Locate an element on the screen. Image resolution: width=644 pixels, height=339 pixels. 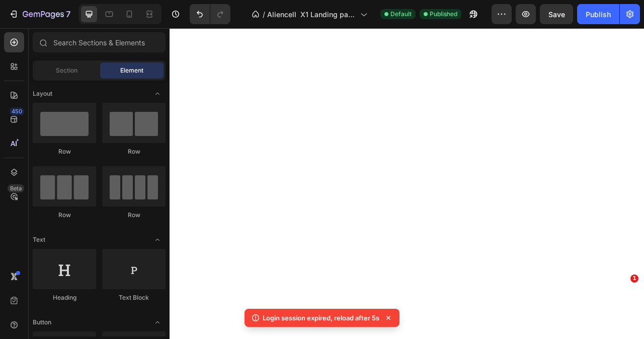
span: 1 is located at coordinates (634, 278).